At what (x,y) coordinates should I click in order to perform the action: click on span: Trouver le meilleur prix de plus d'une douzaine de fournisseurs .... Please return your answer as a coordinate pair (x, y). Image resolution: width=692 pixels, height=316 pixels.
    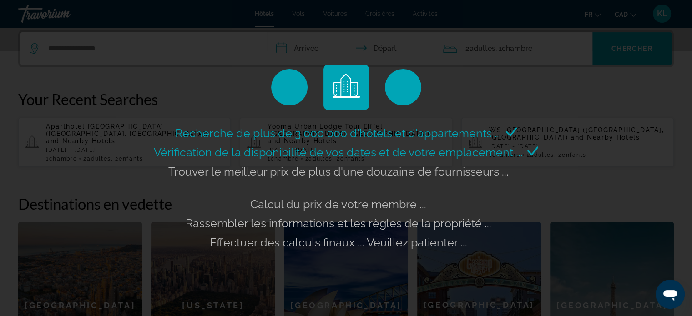
    Looking at the image, I should click on (339, 172).